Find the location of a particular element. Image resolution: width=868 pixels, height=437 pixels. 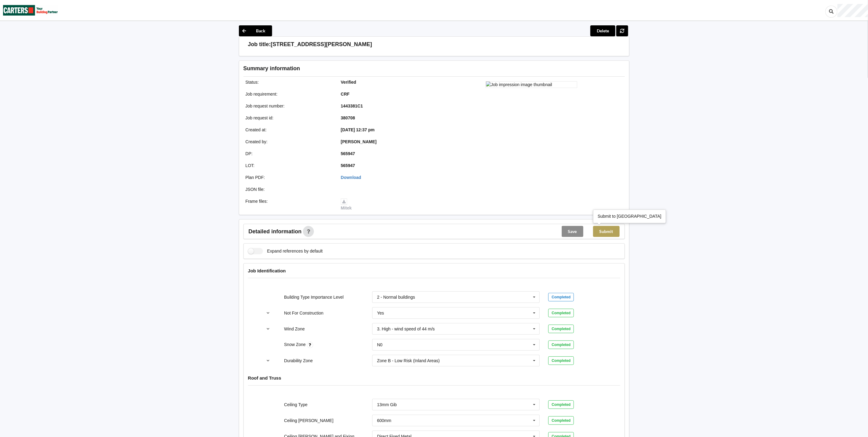

span: Detailed information is located at coordinates (275, 232).